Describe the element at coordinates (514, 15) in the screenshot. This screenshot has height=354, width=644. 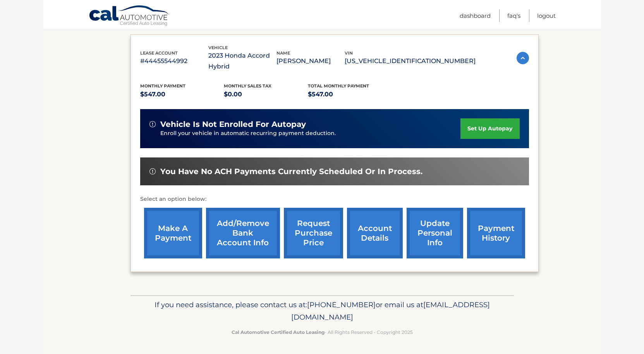
I see `a: FAQ's` at that location.